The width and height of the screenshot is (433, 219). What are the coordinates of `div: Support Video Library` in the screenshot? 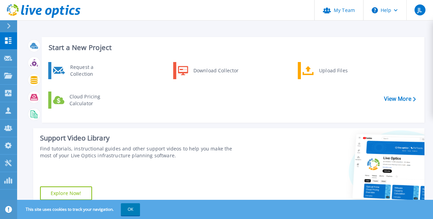 It's located at (142, 138).